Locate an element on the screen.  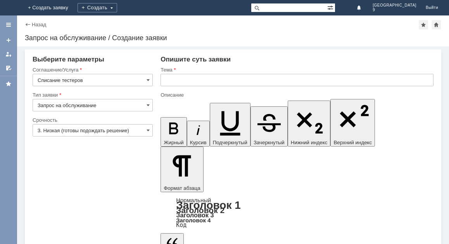
a: Мои заявки is located at coordinates (9, 54).